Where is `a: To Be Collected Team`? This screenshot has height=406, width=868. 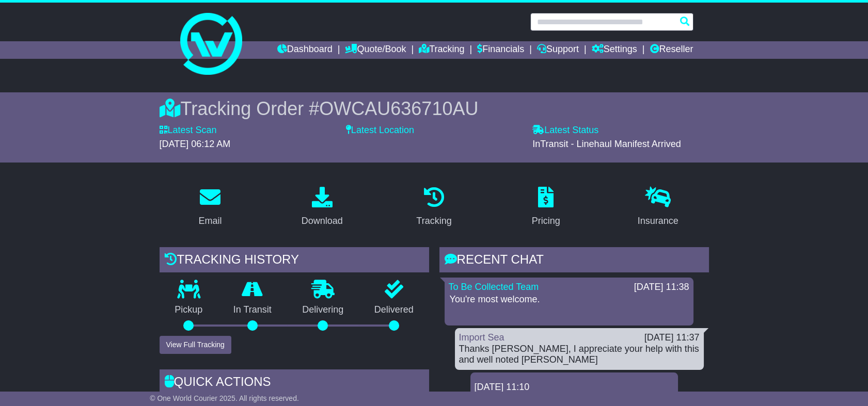 a: To Be Collected Team is located at coordinates (494, 287).